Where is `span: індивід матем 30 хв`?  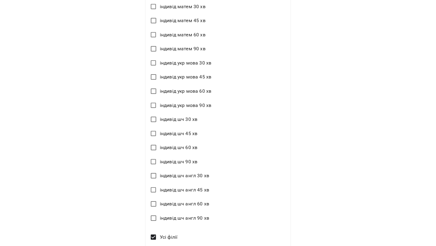
span: індивід матем 30 хв is located at coordinates (183, 7).